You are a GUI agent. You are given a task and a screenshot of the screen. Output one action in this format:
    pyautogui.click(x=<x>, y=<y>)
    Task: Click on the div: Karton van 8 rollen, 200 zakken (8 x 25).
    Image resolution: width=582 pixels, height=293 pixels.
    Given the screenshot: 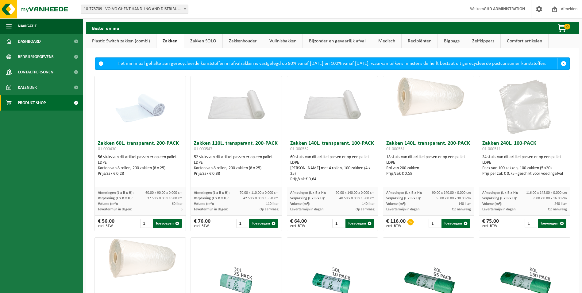 What is the action you would take?
    pyautogui.click(x=140, y=168)
    